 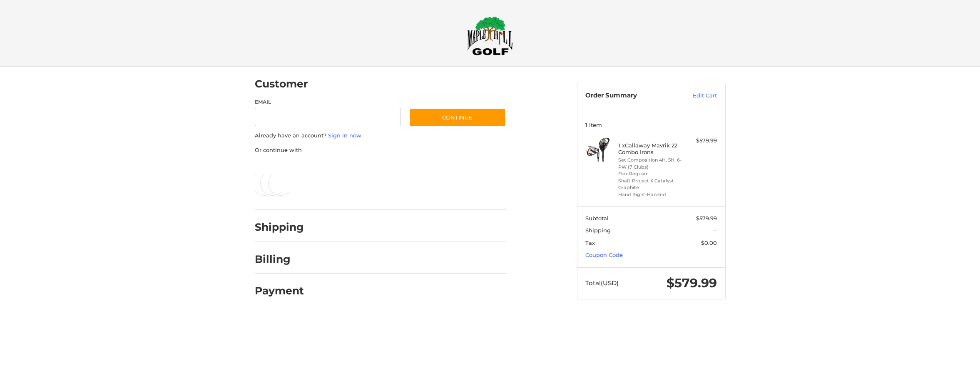 What do you see at coordinates (602, 283) in the screenshot?
I see `span: Total (USD)` at bounding box center [602, 283].